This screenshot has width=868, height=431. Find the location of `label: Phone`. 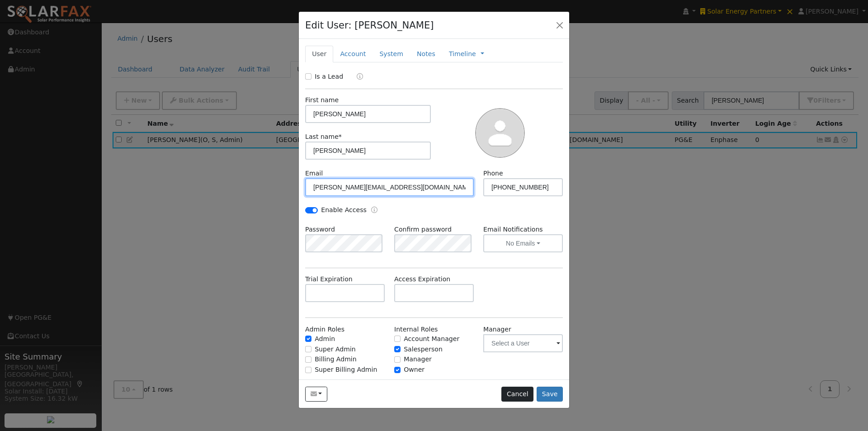

label: Phone is located at coordinates (494, 173).